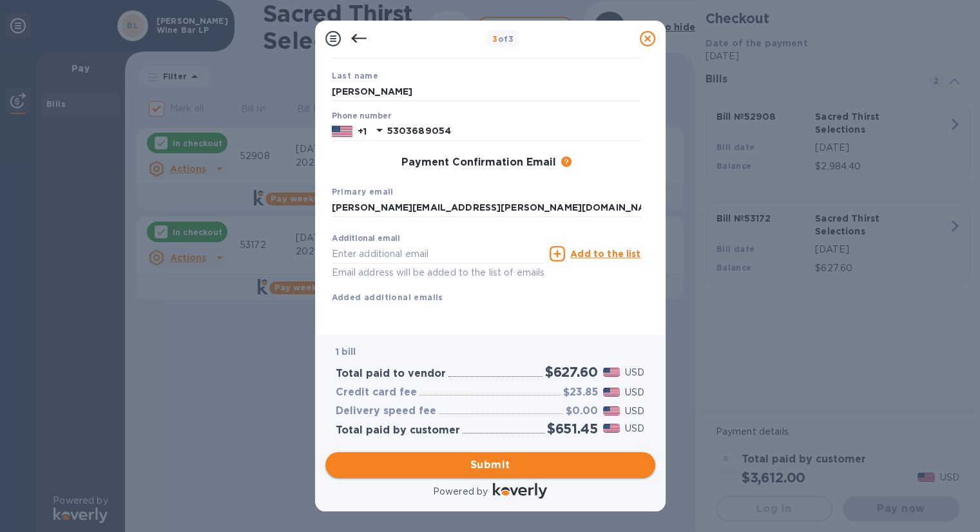 This screenshot has width=980, height=532. Describe the element at coordinates (390, 373) in the screenshot. I see `h3: Total paid to vendor` at that location.